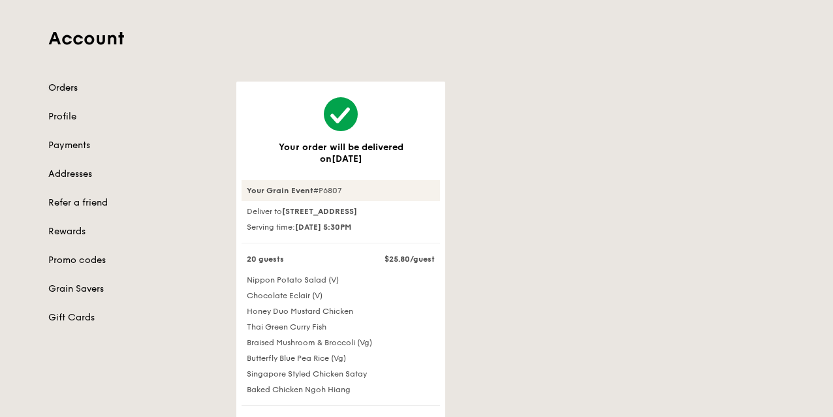  Describe the element at coordinates (341, 191) in the screenshot. I see `div: #P6807` at that location.